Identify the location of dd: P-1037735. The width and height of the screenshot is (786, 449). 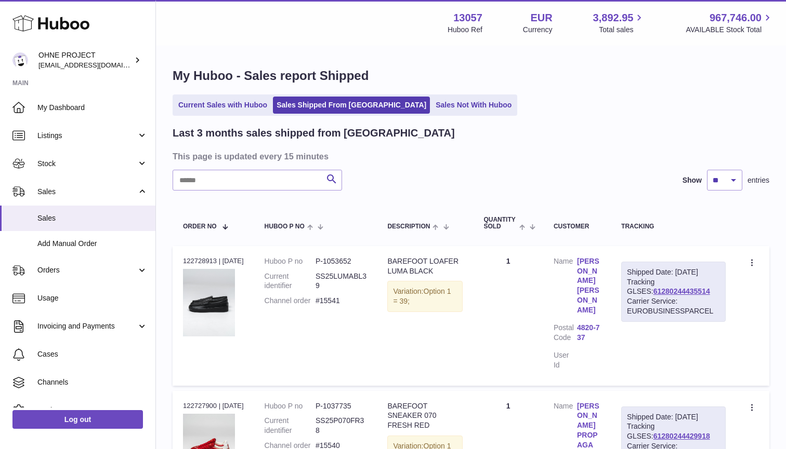
(341, 406).